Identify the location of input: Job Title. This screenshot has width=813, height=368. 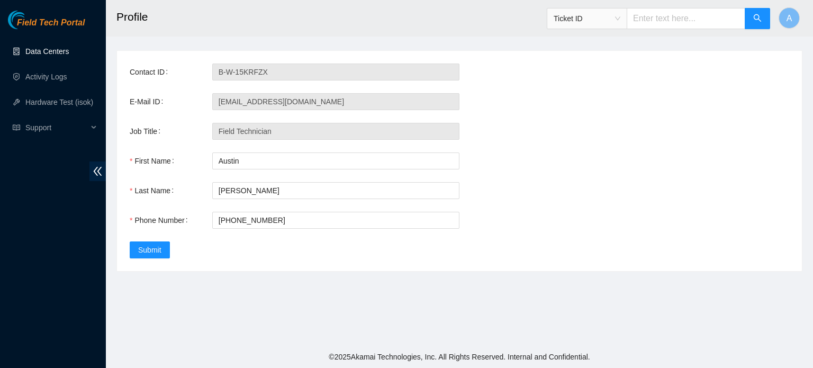
(335, 131).